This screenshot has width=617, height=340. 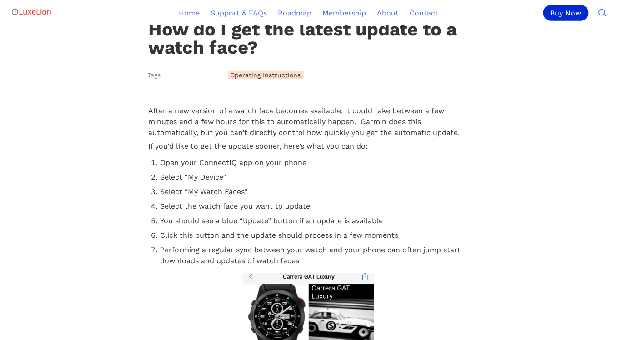 What do you see at coordinates (31, 12) in the screenshot?
I see `img: Logo` at bounding box center [31, 12].